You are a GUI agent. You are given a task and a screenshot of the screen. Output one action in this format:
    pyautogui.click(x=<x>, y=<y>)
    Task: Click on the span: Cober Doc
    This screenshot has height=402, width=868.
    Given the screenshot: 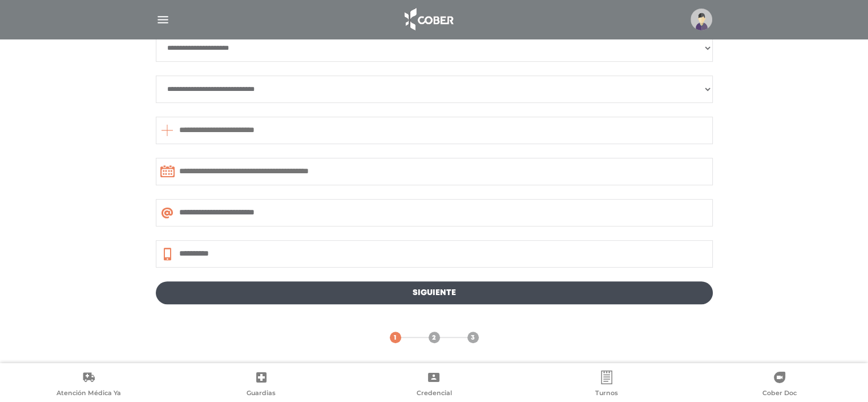 What is the action you would take?
    pyautogui.click(x=780, y=394)
    